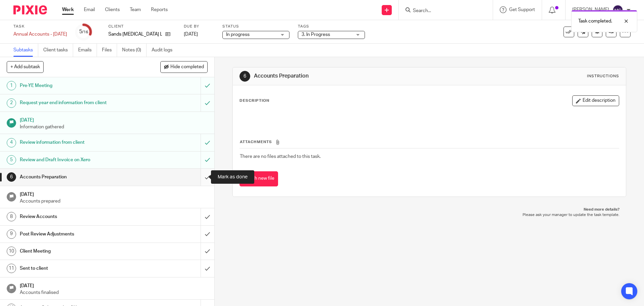 Image resolution: width=644 pixels, height=306 pixels. What do you see at coordinates (11, 268) in the screenshot?
I see `div: 11` at bounding box center [11, 268].